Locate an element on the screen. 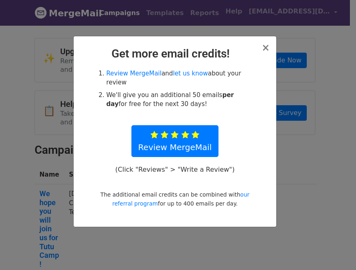 The width and height of the screenshot is (356, 270). p: (Click "Reviews" > "Write a Review") is located at coordinates (175, 169).